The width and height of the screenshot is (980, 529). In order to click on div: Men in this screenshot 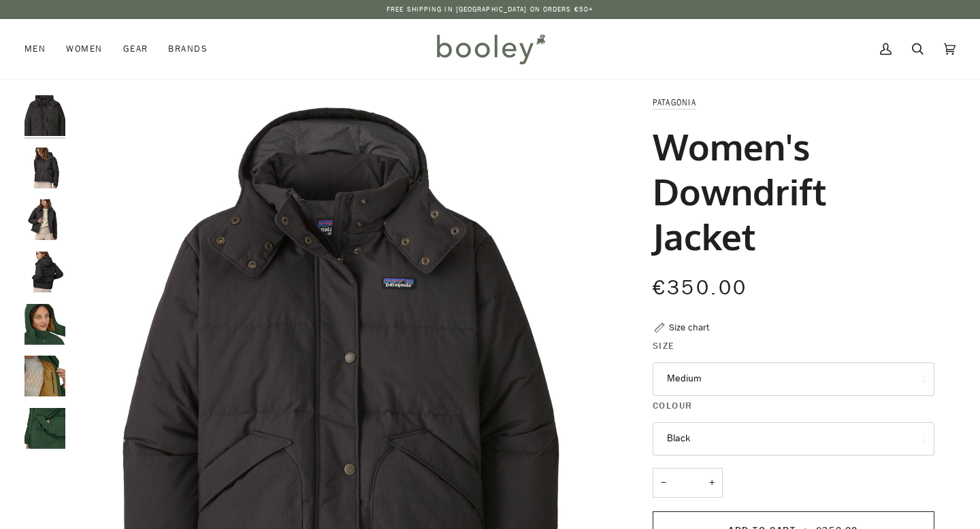, I will do `click(40, 49)`.